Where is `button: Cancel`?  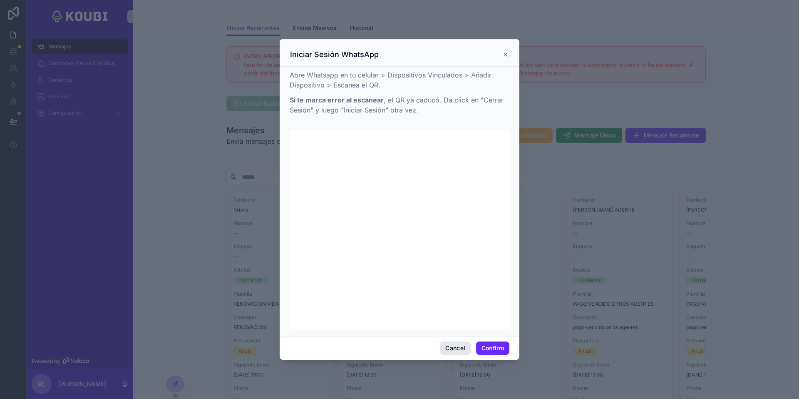 button: Cancel is located at coordinates (455, 348).